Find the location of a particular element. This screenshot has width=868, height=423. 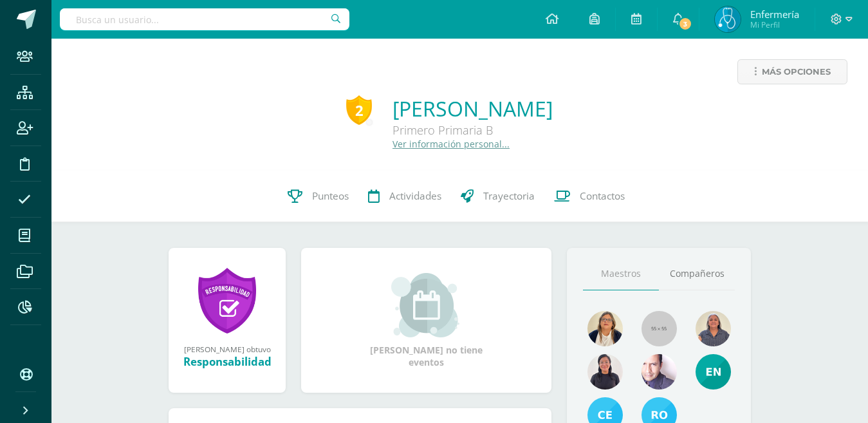

span: Actividades is located at coordinates (415, 195).